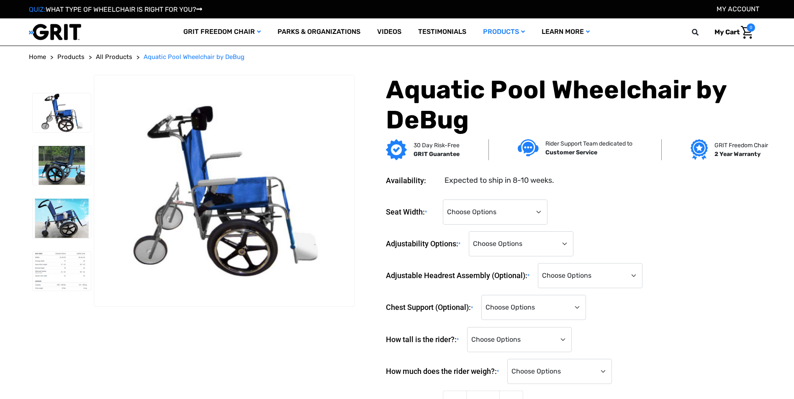 This screenshot has width=794, height=399. I want to click on strong: 2 Year Warranty, so click(738, 154).